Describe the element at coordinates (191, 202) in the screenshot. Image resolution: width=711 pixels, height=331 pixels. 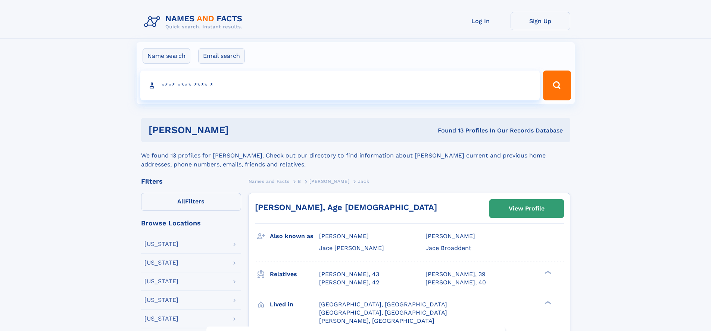
I see `label: Filters` at that location.